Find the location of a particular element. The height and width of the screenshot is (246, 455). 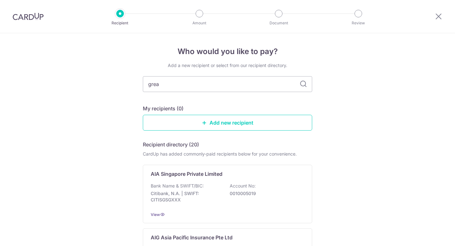

p: AIG Asia Pacific Insurance Pte Ltd is located at coordinates (192, 238).